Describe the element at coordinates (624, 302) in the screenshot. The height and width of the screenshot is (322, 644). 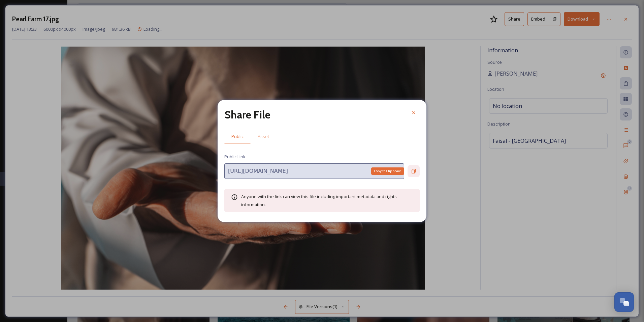
I see `button: Open Chat` at that location.